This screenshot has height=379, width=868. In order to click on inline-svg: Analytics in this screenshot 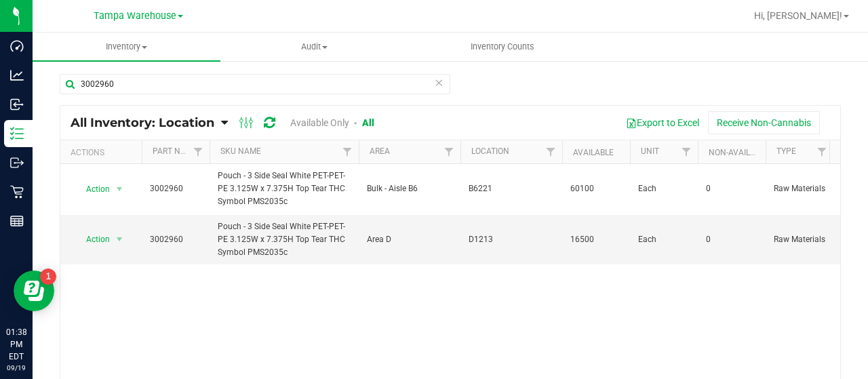, I will do `click(17, 75)`.